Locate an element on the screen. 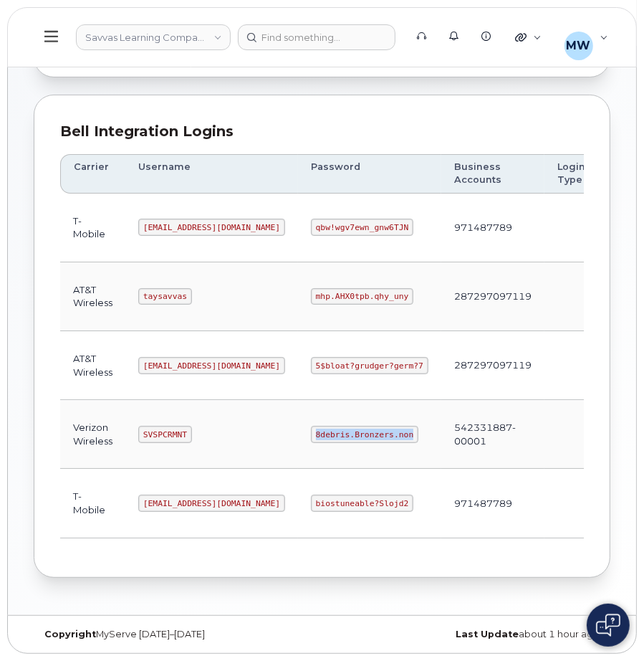  code: qbw!wgv7ewn_gnw6TJN is located at coordinates (362, 227).